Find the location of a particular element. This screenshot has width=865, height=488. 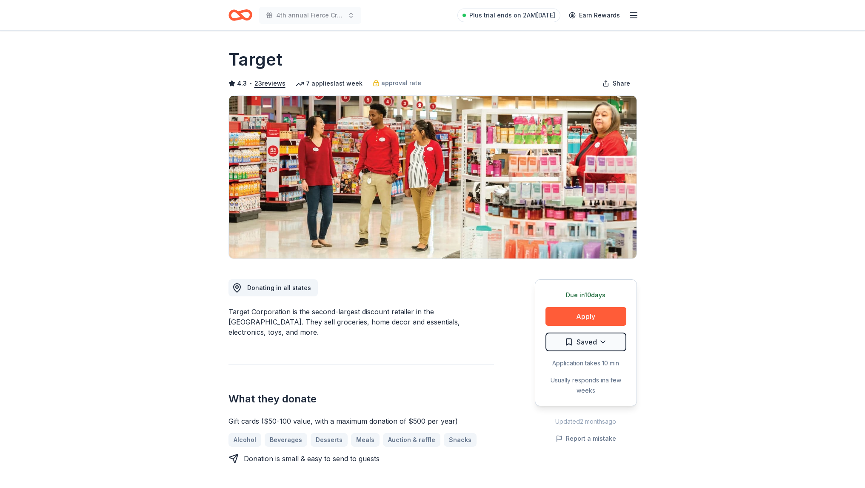

span: Saved is located at coordinates (587, 342).